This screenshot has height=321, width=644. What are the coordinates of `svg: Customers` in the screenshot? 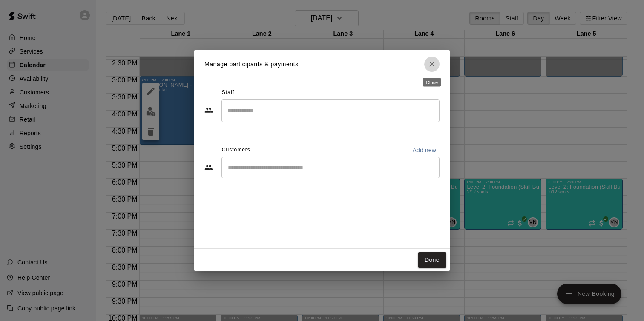 It's located at (209, 168).